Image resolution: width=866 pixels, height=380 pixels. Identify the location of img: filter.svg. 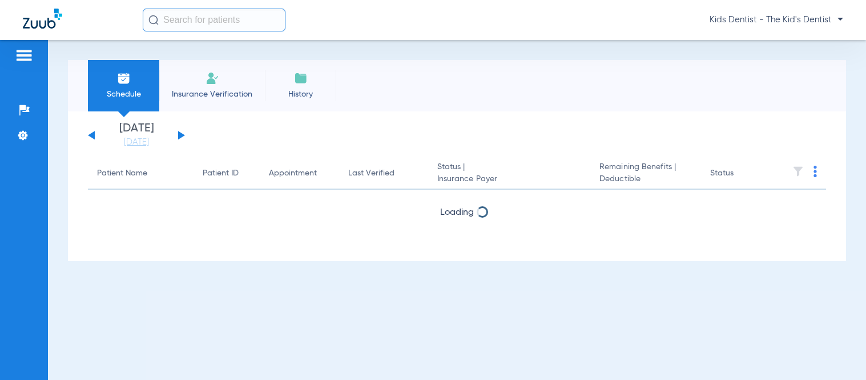
(798, 171).